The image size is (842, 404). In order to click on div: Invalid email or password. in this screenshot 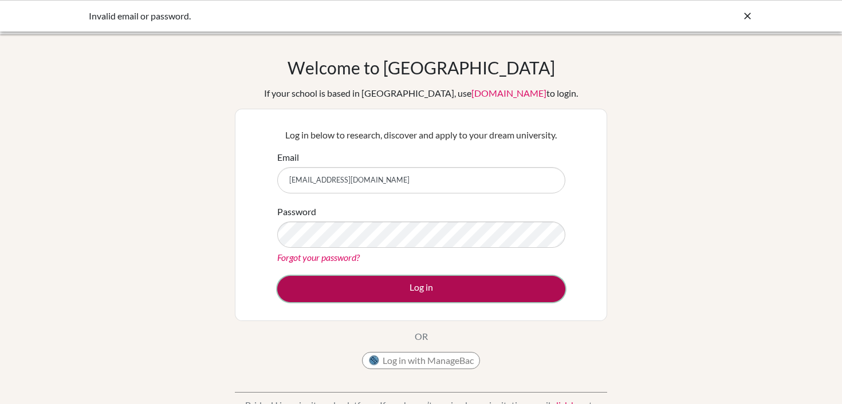, I will do `click(335, 16)`.